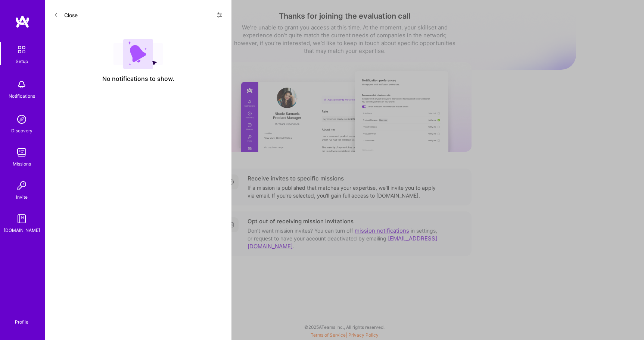 The width and height of the screenshot is (644, 340). I want to click on img: setup, so click(22, 49).